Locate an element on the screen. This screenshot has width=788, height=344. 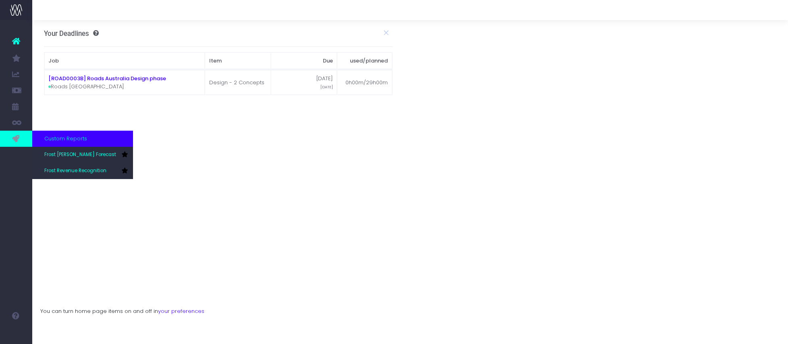
div: You can turn home page items on and off in is located at coordinates (410, 307).